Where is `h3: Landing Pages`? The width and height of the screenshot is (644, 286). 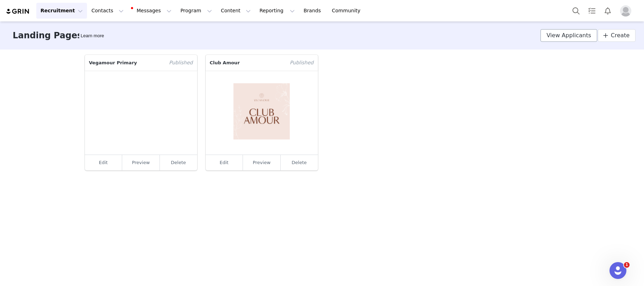 h3: Landing Pages is located at coordinates (47, 35).